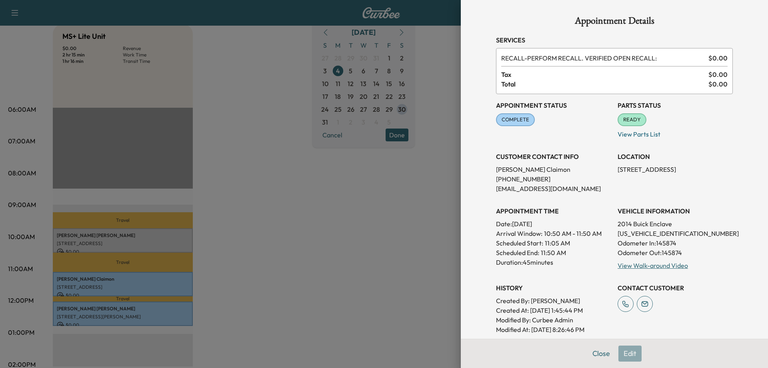 The width and height of the screenshot is (768, 368). What do you see at coordinates (554, 262) in the screenshot?
I see `p: Duration: 45 minutes` at bounding box center [554, 262].